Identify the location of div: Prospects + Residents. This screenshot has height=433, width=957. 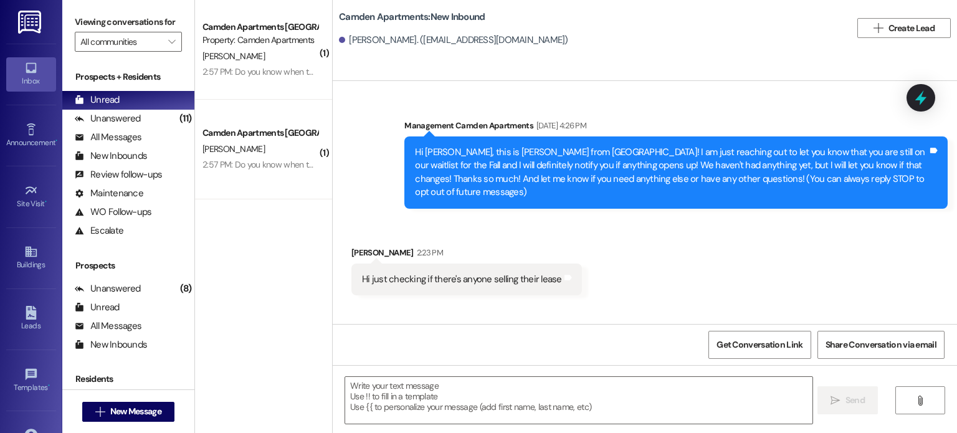
(128, 77).